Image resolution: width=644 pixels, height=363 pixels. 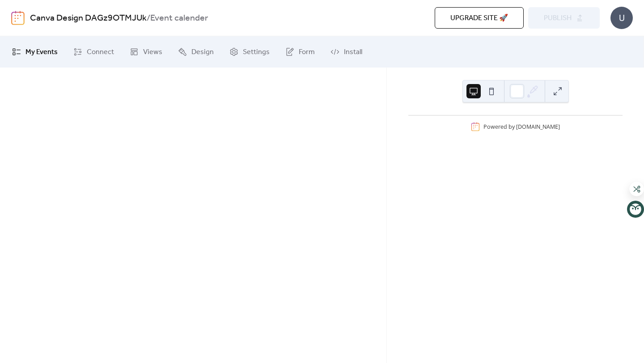 I want to click on a: Install, so click(x=346, y=52).